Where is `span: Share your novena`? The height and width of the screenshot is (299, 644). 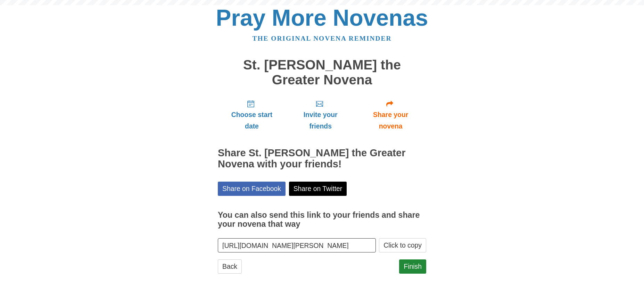
span: Share your novena is located at coordinates (390, 121).